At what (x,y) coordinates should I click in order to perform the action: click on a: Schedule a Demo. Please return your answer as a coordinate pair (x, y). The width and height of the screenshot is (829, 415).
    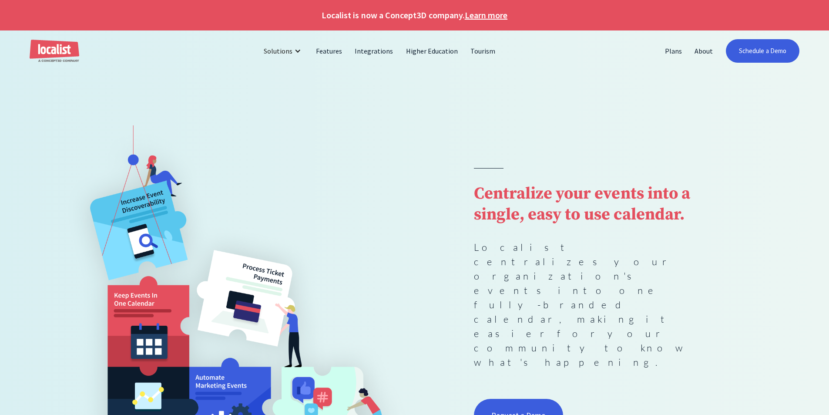
    Looking at the image, I should click on (763, 51).